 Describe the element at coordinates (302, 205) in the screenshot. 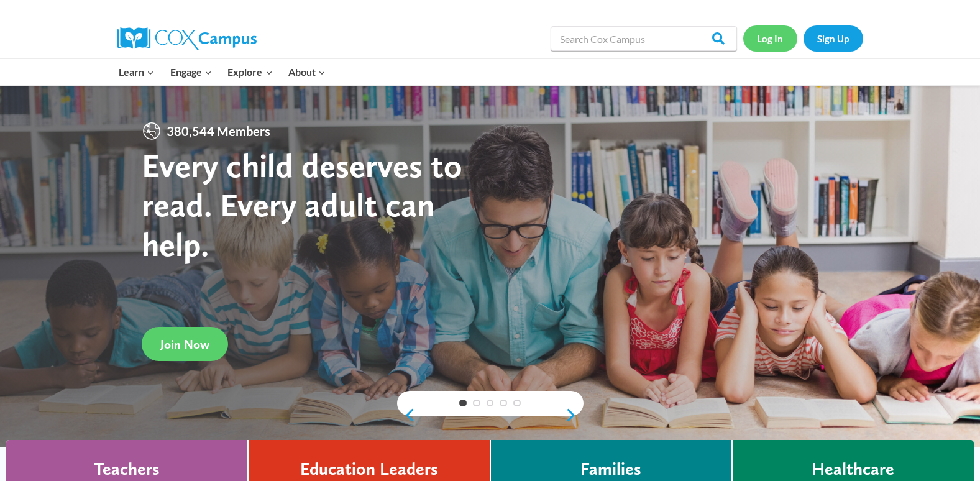

I see `strong: Every child deserves to read. Every adult can help.` at that location.